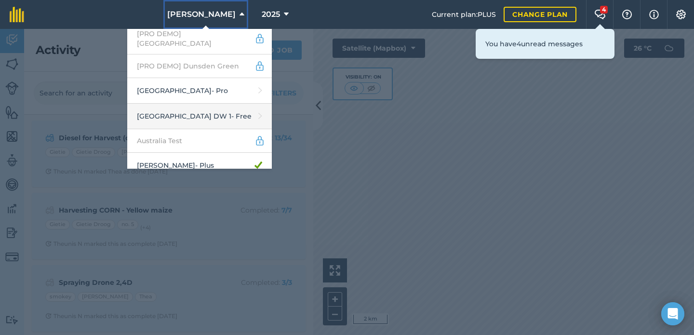 Image resolution: width=694 pixels, height=335 pixels. I want to click on div: Open Intercom Messenger, so click(673, 314).